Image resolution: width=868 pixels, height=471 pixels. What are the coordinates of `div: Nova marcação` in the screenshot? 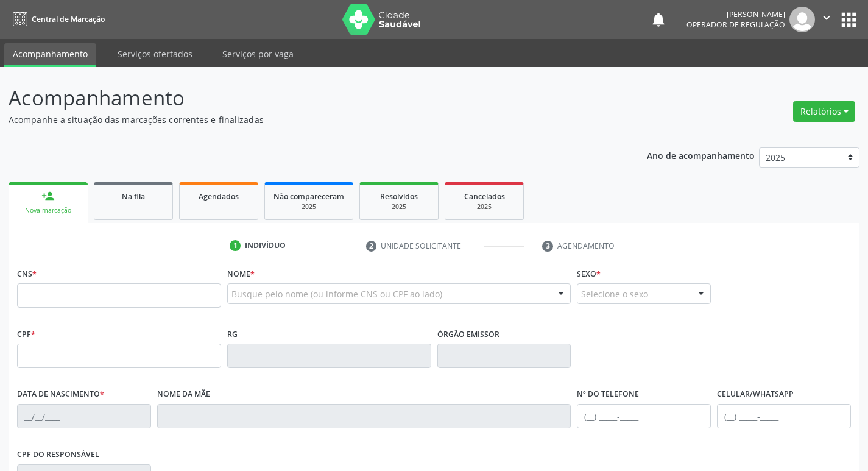 It's located at (48, 210).